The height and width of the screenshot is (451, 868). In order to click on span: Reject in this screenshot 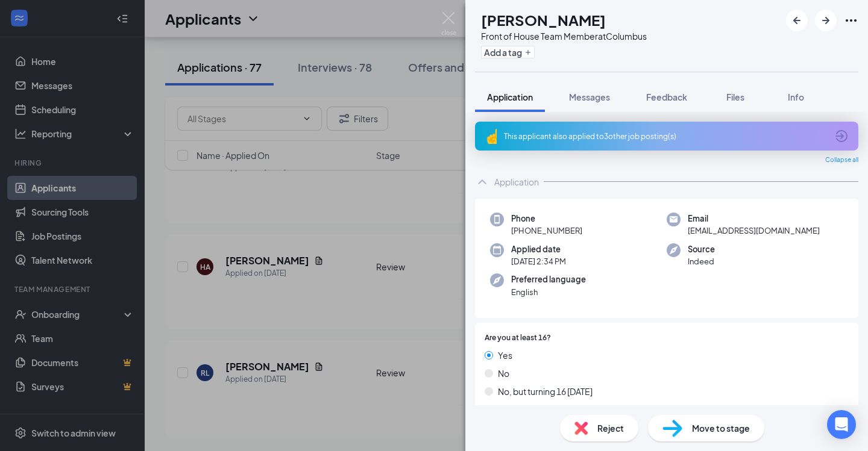, I will do `click(611, 429)`.